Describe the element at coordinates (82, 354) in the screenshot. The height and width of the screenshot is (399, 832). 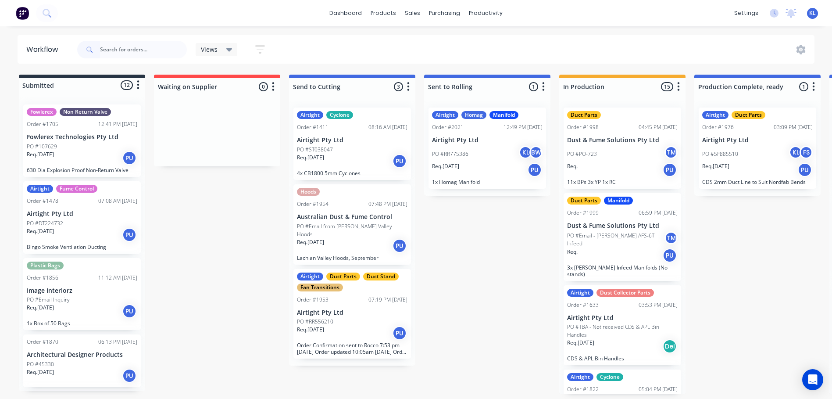
I see `p: Architectural Designer Products` at that location.